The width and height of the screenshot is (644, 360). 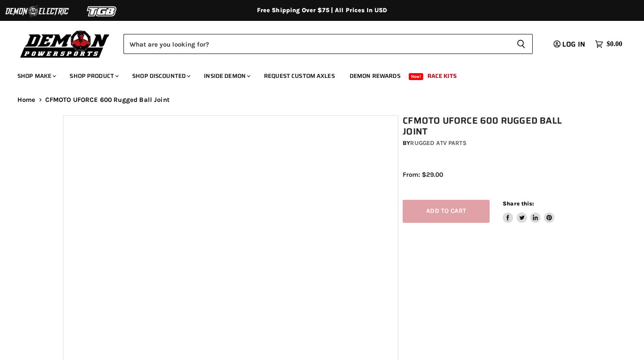 I want to click on span: Log in, so click(x=574, y=44).